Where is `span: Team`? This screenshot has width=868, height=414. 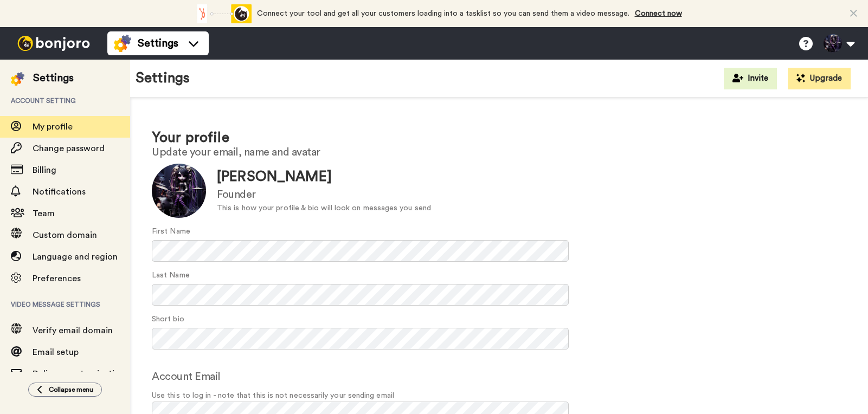 span: Team is located at coordinates (43, 213).